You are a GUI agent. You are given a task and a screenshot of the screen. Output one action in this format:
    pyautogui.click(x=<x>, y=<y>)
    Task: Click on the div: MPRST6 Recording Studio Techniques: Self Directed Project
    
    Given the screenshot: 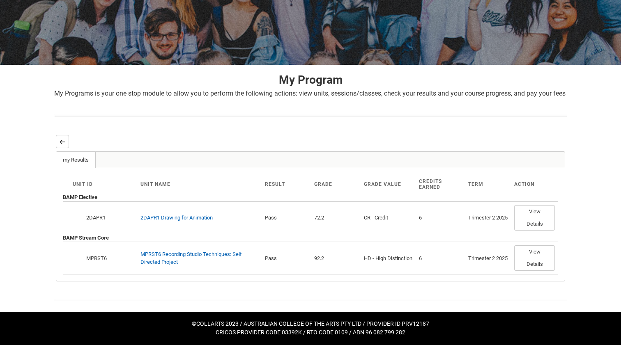 What is the action you would take?
    pyautogui.click(x=199, y=258)
    